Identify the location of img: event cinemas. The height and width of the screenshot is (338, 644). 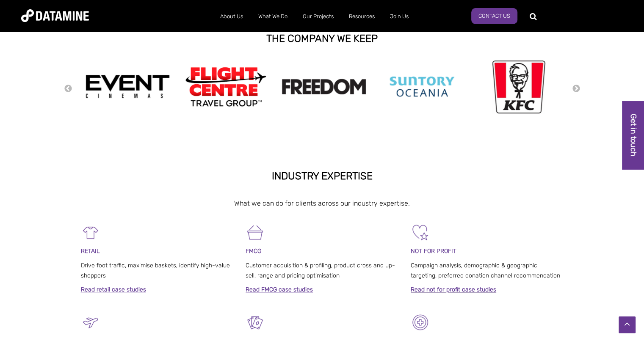
(128, 87).